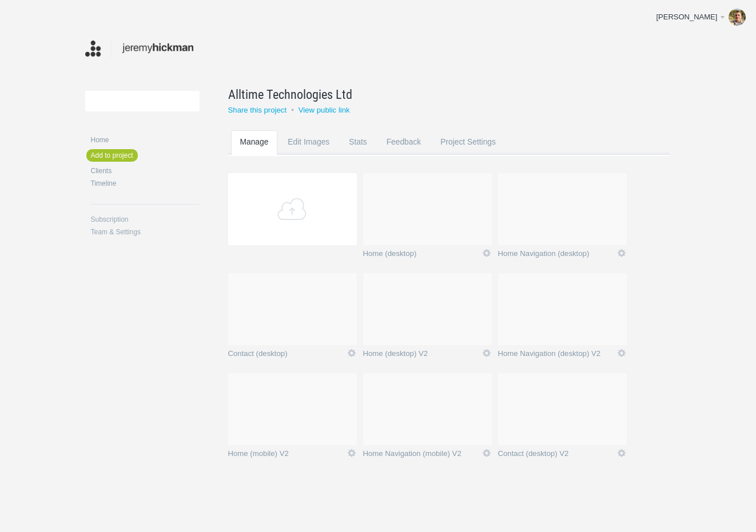 The width and height of the screenshot is (756, 532). What do you see at coordinates (145, 184) in the screenshot?
I see `a: Timeline` at bounding box center [145, 184].